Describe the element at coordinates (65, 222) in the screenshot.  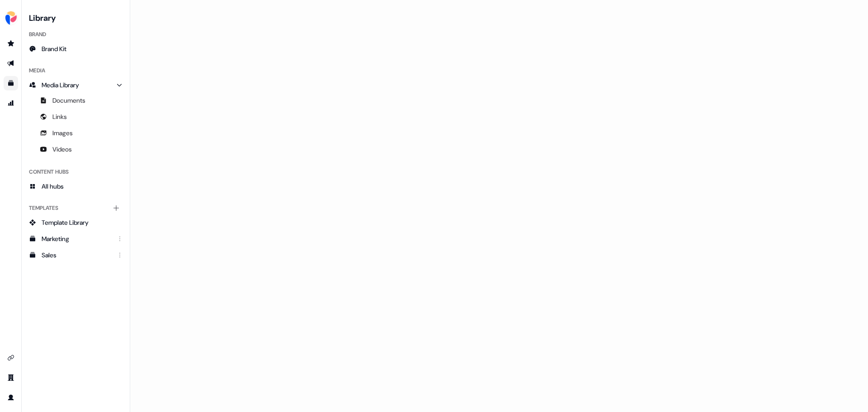
I see `span: Template Library` at that location.